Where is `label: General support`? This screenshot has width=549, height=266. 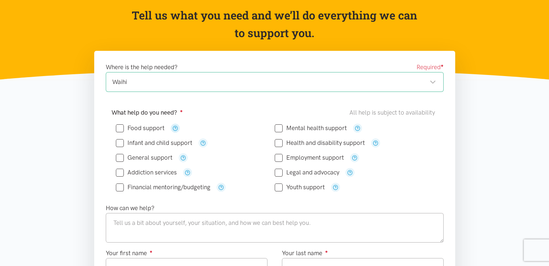
label: General support is located at coordinates (144, 158).